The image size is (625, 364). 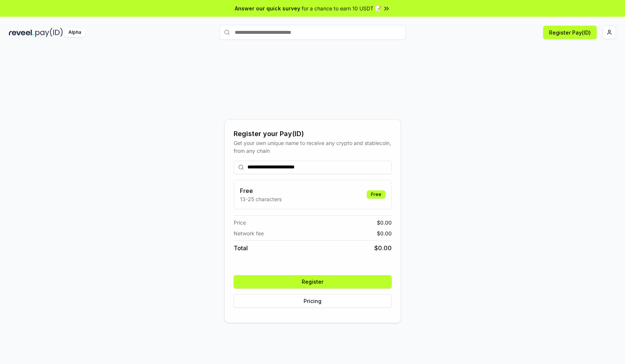 What do you see at coordinates (312, 134) in the screenshot?
I see `div: Register your Pay(ID)` at bounding box center [312, 134].